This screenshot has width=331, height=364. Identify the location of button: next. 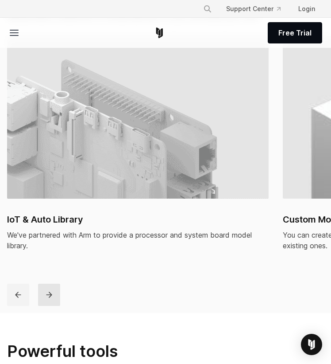
(49, 295).